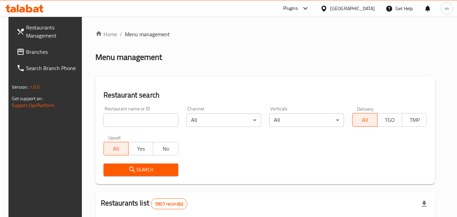 Image resolution: width=457 pixels, height=217 pixels. What do you see at coordinates (141, 170) in the screenshot?
I see `button: Search` at bounding box center [141, 170].